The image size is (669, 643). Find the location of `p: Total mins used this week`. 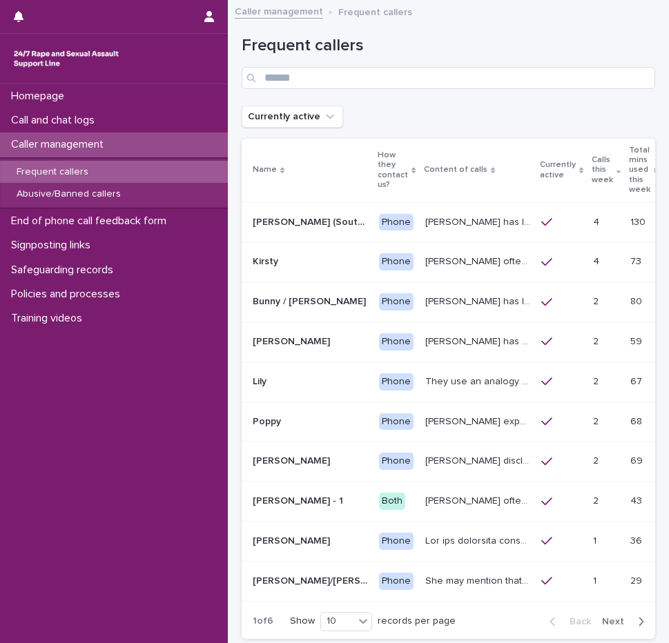

p: Total mins used this week is located at coordinates (639, 170).